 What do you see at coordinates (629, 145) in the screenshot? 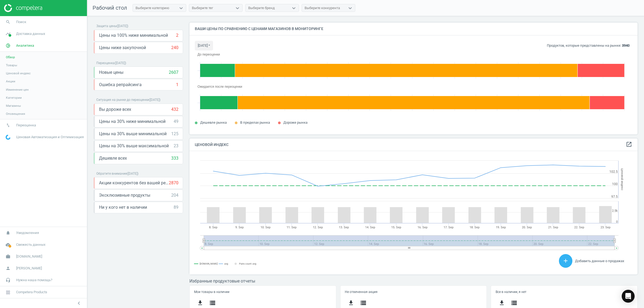
I see `a: open_in_new` at bounding box center [629, 145].